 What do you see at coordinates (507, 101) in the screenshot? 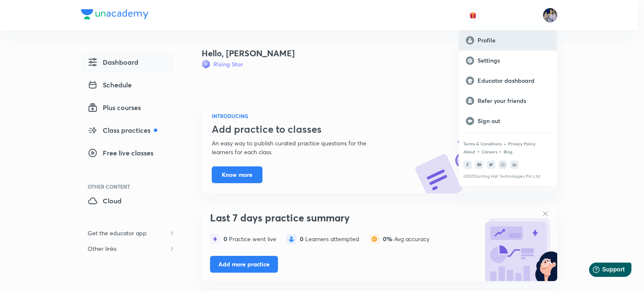
I see `a: Refer your friends` at bounding box center [507, 101].